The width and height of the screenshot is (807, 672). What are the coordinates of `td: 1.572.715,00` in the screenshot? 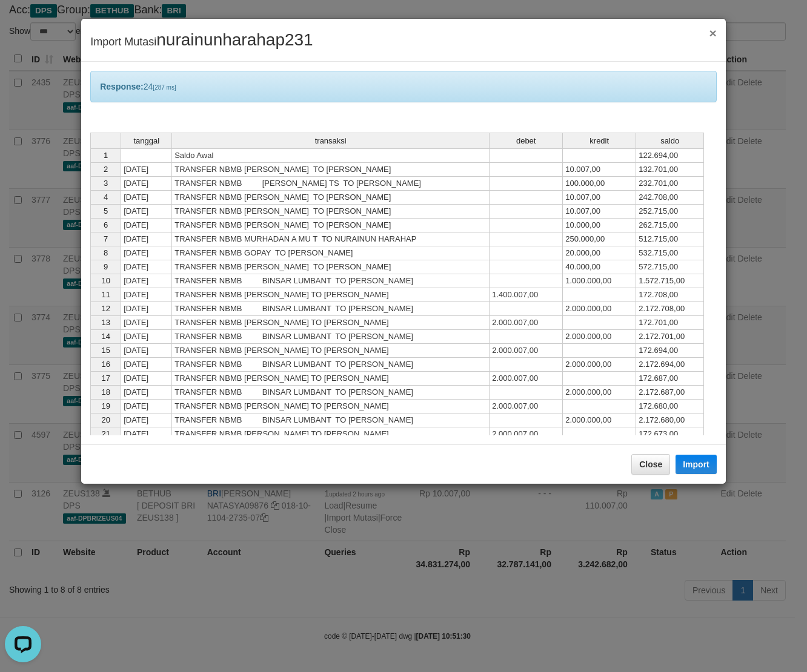 It's located at (670, 281).